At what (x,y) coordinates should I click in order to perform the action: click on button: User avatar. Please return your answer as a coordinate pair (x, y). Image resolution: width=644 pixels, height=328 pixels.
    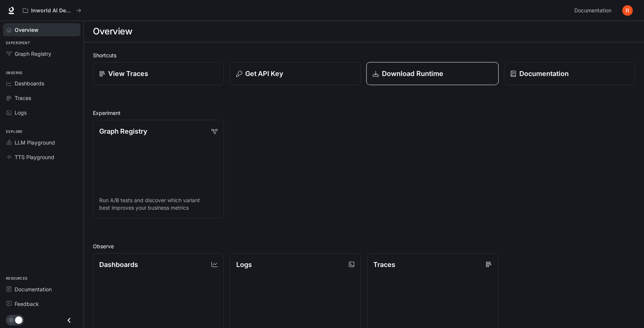
    Looking at the image, I should click on (628, 10).